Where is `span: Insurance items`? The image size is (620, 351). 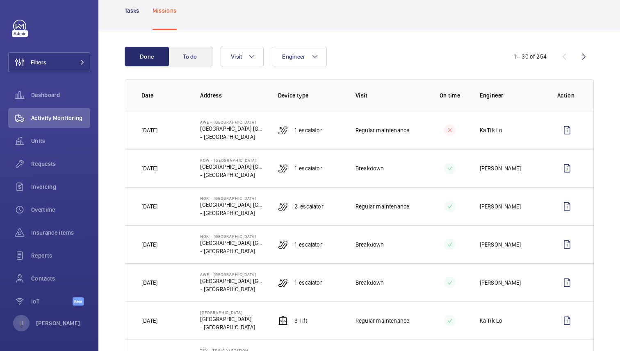 span: Insurance items is located at coordinates (61, 233).